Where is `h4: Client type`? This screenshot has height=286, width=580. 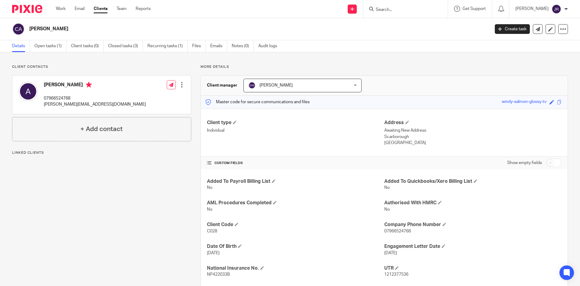
h4: Client type is located at coordinates (296, 122).